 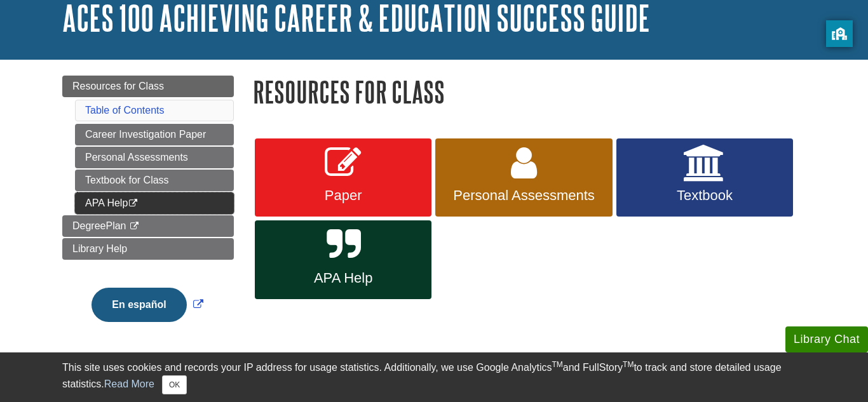 I want to click on a: Table of Contents, so click(x=124, y=110).